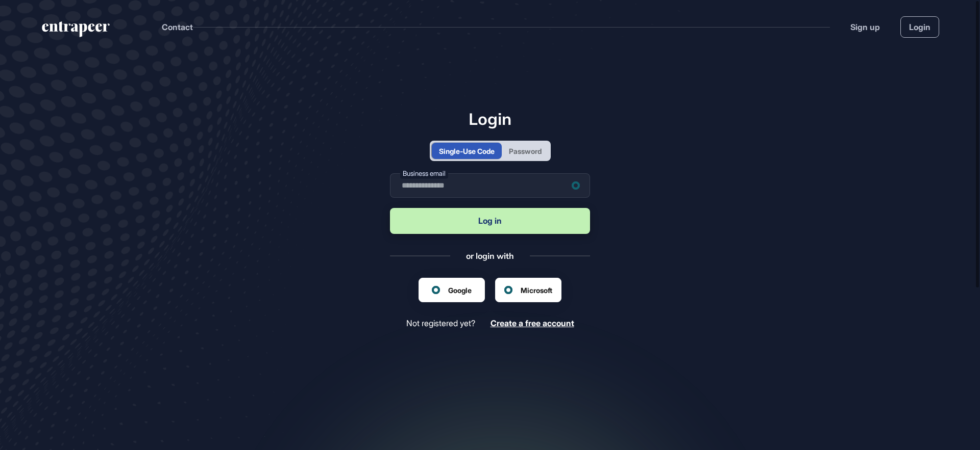 The image size is (980, 450). What do you see at coordinates (490, 256) in the screenshot?
I see `div: or login with` at bounding box center [490, 256].